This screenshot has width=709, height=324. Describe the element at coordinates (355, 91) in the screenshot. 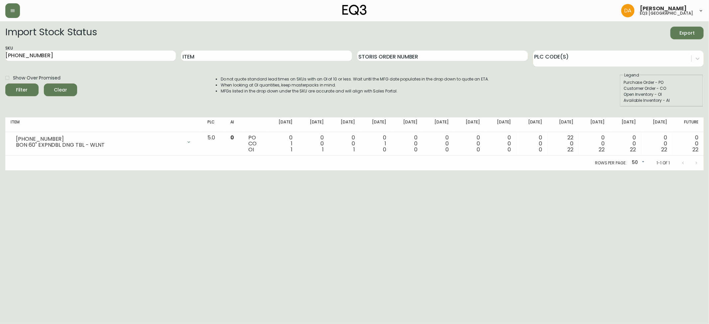

I see `li: MFGs listed in the drop down under the SKU are accurate and will align with Sales Portal.` at that location.